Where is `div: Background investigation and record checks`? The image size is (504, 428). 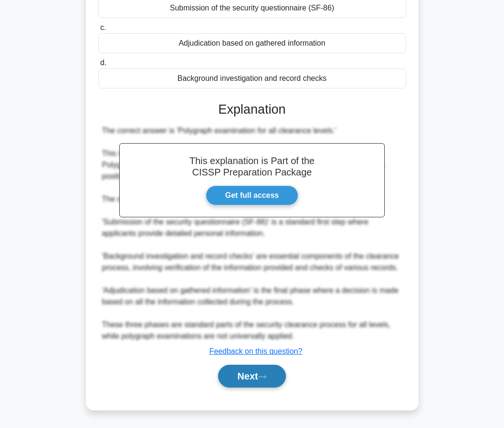 div: Background investigation and record checks is located at coordinates (252, 78).